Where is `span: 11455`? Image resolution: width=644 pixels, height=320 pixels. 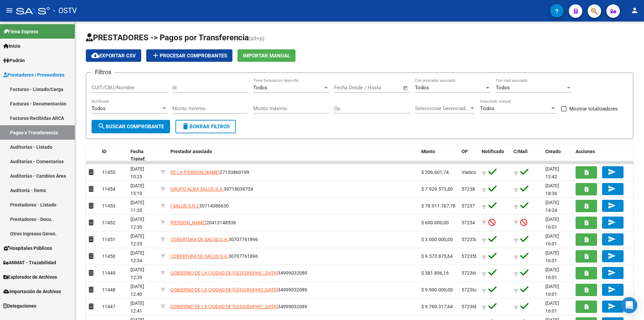
span: 11455 is located at coordinates (109, 172).